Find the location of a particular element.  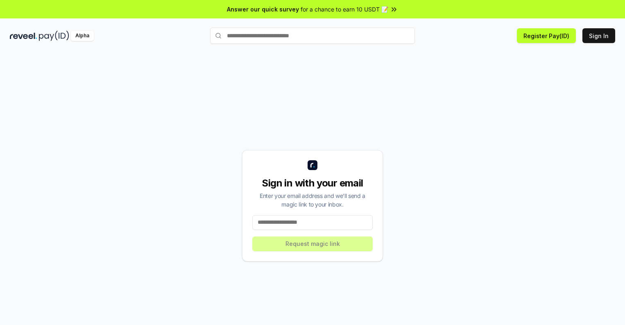

div: Sign in with your email is located at coordinates (312, 183).